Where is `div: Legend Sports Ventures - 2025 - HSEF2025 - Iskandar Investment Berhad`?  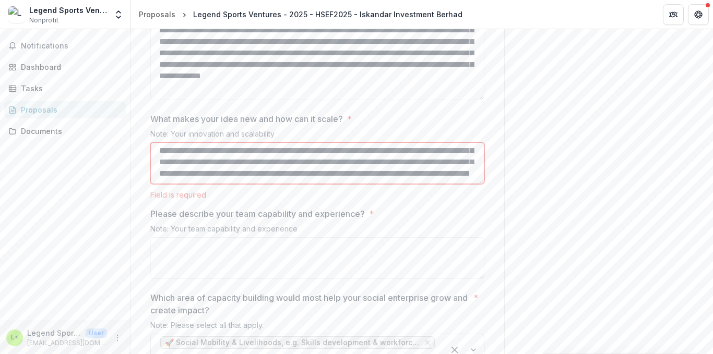
div: Legend Sports Ventures - 2025 - HSEF2025 - Iskandar Investment Berhad is located at coordinates (328, 14).